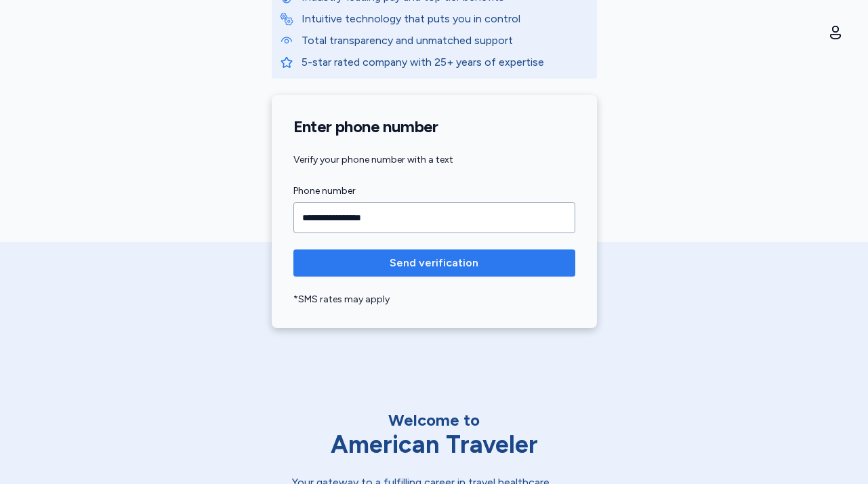  I want to click on label: Phone number, so click(434, 191).